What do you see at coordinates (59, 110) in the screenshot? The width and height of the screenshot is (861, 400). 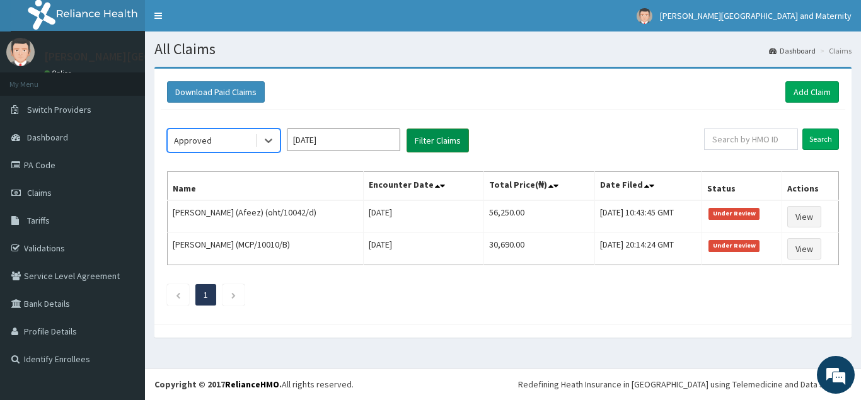 I see `span: Switch Providers` at bounding box center [59, 110].